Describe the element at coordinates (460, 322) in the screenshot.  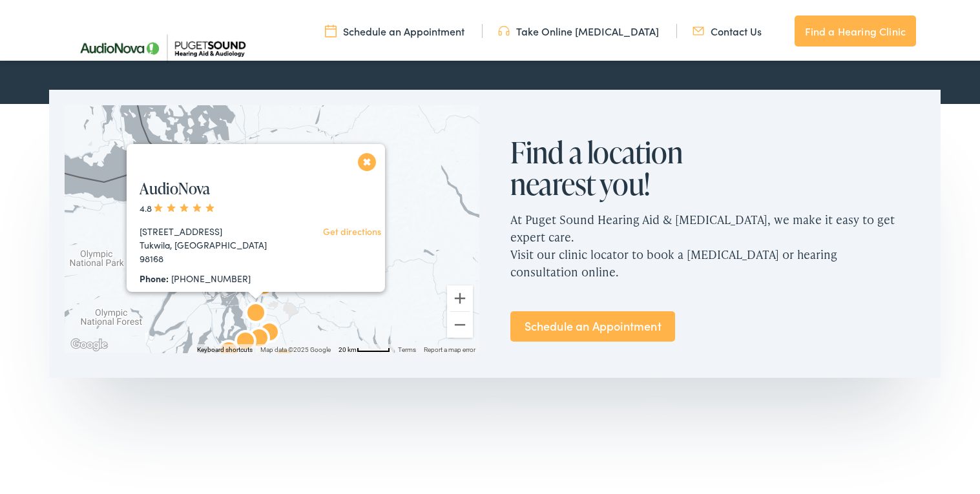
I see `button: Zoom out` at that location.